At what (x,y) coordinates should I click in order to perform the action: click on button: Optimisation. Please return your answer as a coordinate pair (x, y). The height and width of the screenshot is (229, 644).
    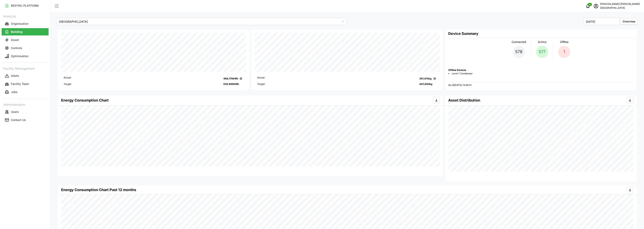
    Looking at the image, I should click on (25, 56).